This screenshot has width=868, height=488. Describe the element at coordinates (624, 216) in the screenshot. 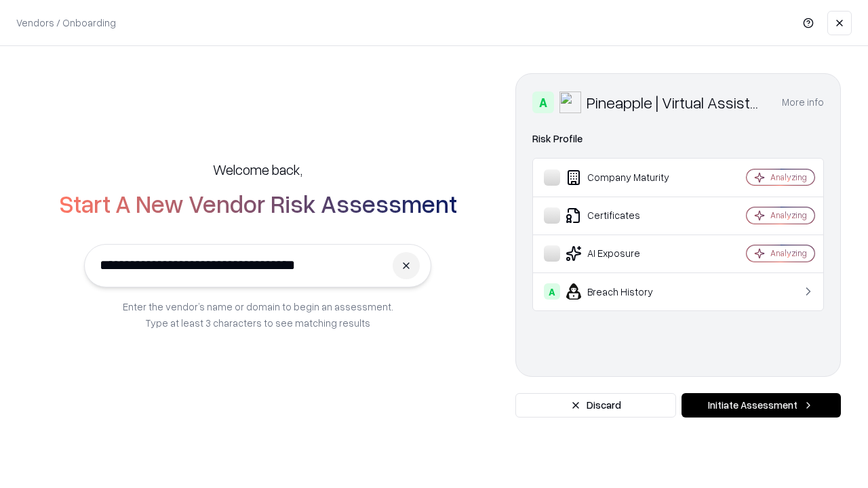

I see `div: Certificates` at that location.